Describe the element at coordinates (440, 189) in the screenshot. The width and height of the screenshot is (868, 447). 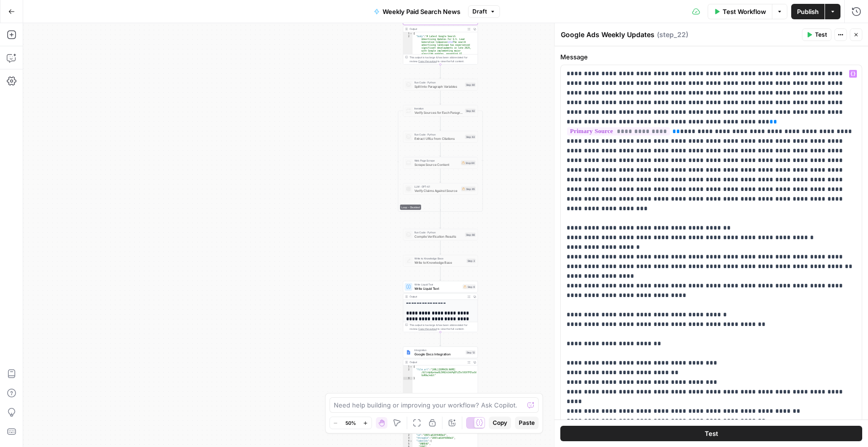
I see `div: LLM · GPT-4.1Verify Claims Against SourceStep 65` at that location.